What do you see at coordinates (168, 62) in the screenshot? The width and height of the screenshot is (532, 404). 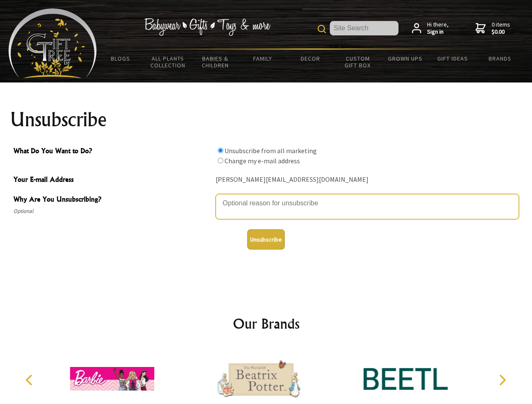 I see `a: All Plants Collection` at bounding box center [168, 62].